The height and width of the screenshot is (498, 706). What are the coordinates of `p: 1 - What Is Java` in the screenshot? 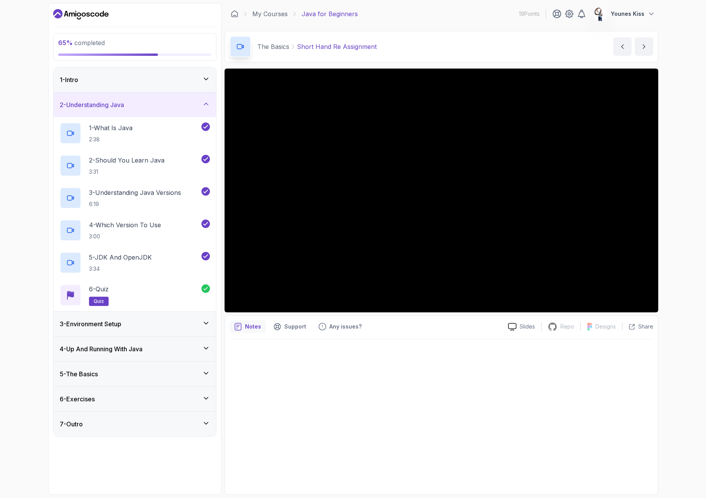 It's located at (111, 128).